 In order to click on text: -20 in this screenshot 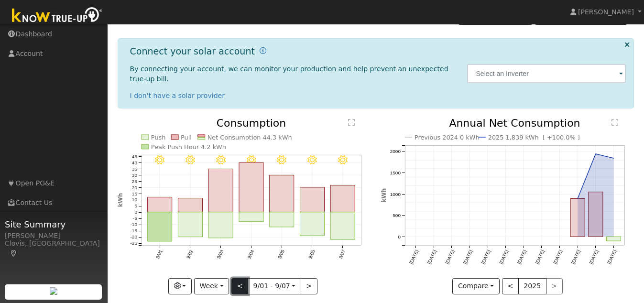, I will do `click(133, 237)`.